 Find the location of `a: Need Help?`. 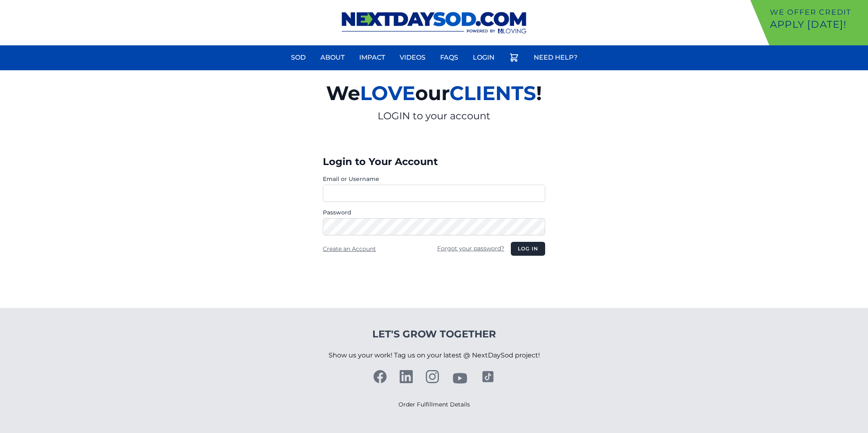

a: Need Help? is located at coordinates (555, 58).